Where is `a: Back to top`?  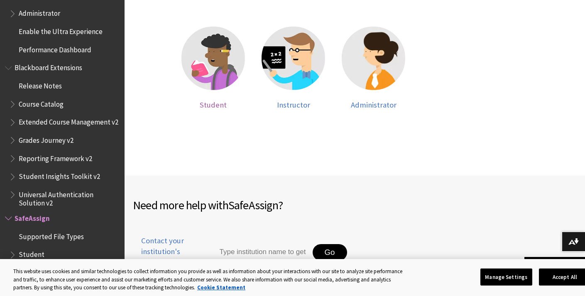
a: Back to top is located at coordinates (555, 265).